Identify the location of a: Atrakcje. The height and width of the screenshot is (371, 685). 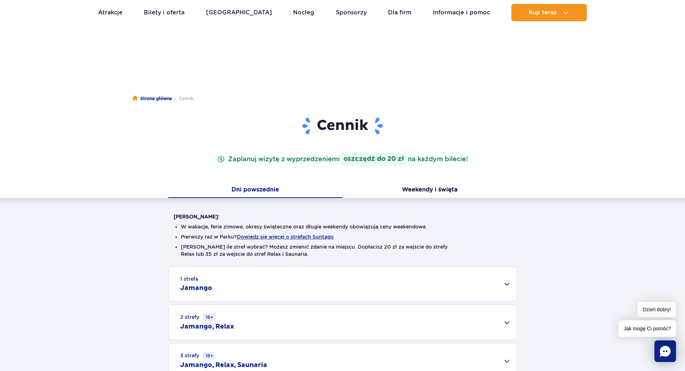
(110, 13).